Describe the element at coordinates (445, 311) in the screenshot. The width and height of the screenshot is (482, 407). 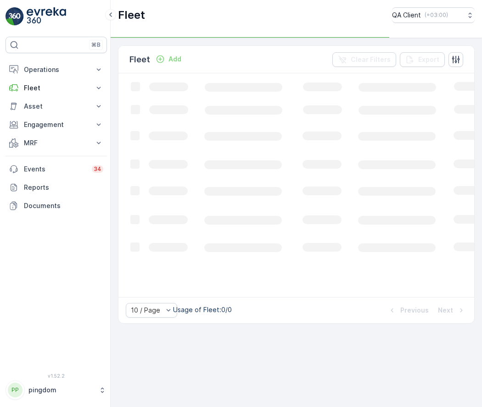
I see `p: Next` at that location.